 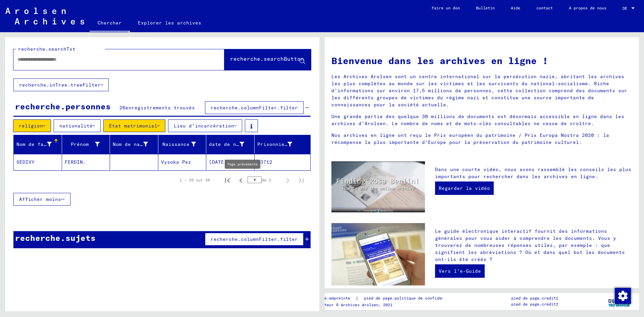 I want to click on mat-header-cell: Naissance, so click(x=182, y=144).